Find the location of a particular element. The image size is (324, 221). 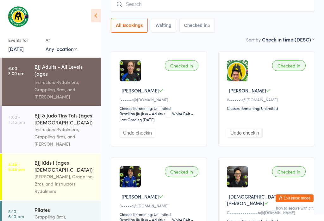

button: Checked in6 is located at coordinates (197, 25).